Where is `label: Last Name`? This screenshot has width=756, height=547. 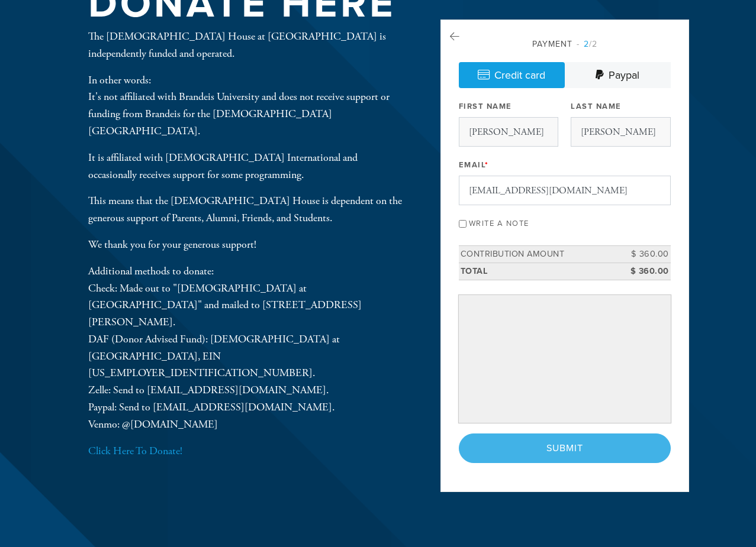
label: Last Name is located at coordinates (596, 107).